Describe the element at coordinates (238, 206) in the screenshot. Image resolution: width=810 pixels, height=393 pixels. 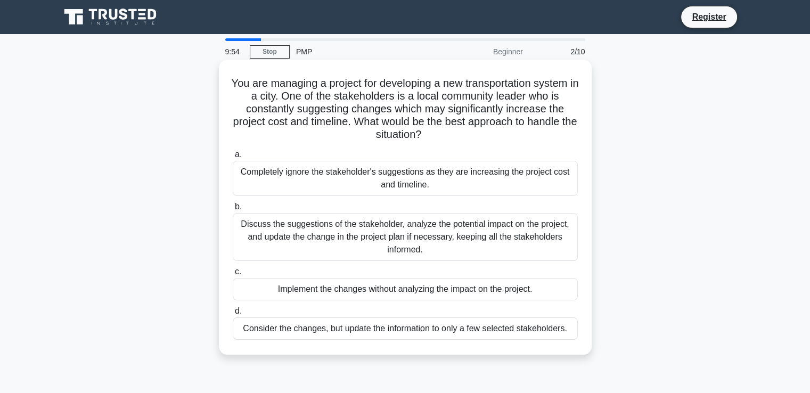
I see `span: b.` at that location.